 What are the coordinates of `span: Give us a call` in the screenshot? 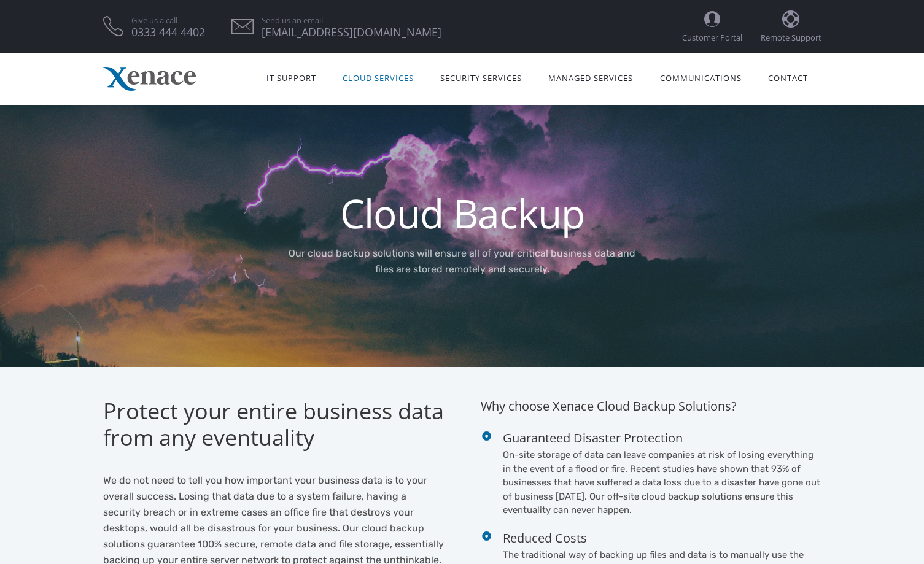 It's located at (168, 20).